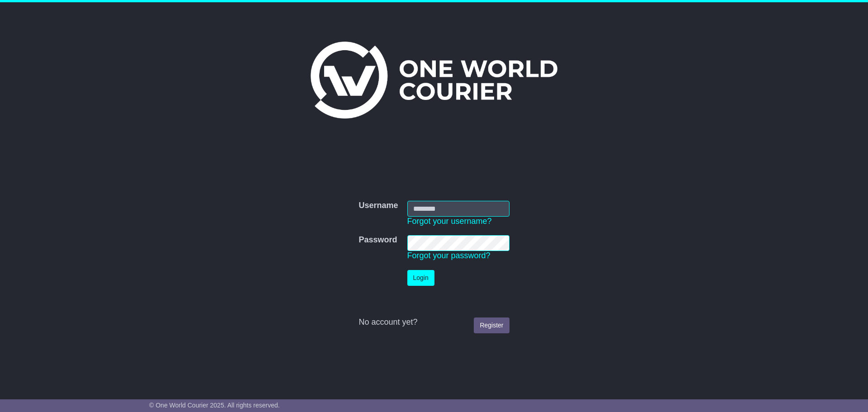  What do you see at coordinates (421, 278) in the screenshot?
I see `button: Login` at bounding box center [421, 278].